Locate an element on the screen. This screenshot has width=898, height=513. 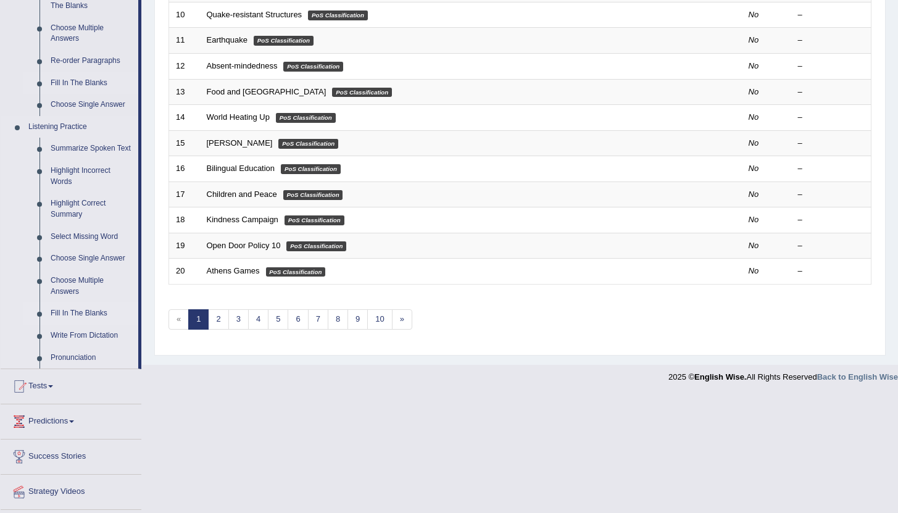
a: 5 is located at coordinates (278, 319).